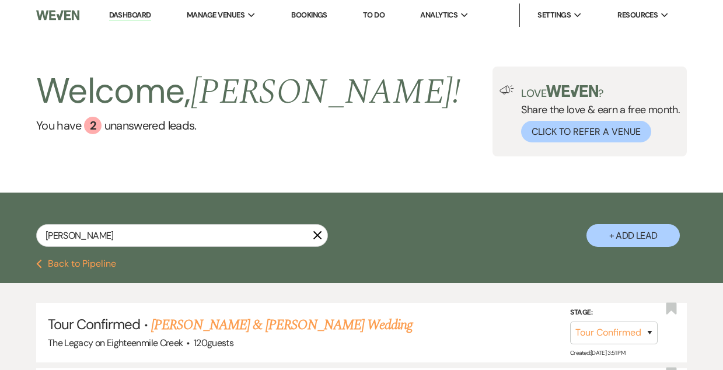 The width and height of the screenshot is (723, 370). I want to click on button: + Add Lead, so click(633, 235).